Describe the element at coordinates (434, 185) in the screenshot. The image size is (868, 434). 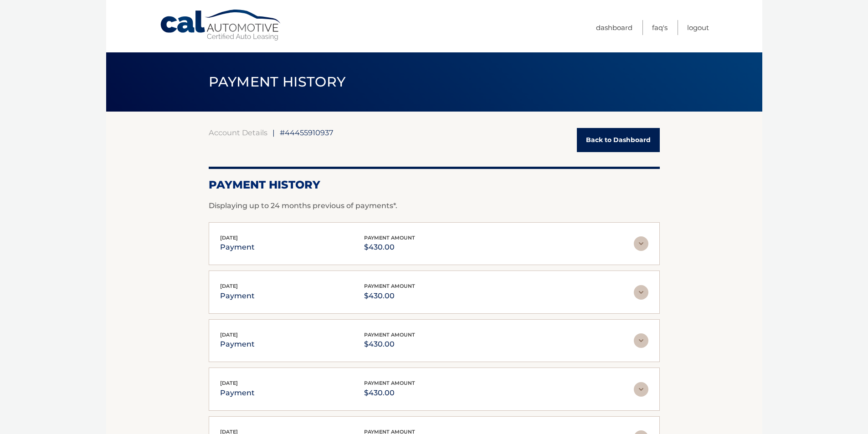
I see `h2: Payment History` at that location.